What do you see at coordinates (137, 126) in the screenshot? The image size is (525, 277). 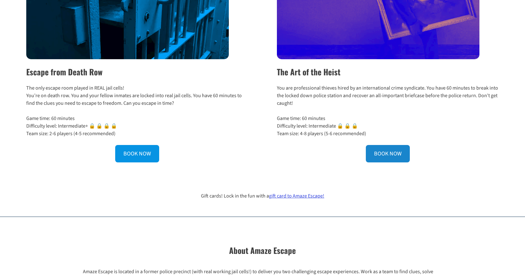 I see `p: Game time: 60 minutes Difficulty level: Intermediate+ 🔒 🔒 🔒 🔒 Team size: 2-6 players (4-5 recomme...` at bounding box center [137, 126].